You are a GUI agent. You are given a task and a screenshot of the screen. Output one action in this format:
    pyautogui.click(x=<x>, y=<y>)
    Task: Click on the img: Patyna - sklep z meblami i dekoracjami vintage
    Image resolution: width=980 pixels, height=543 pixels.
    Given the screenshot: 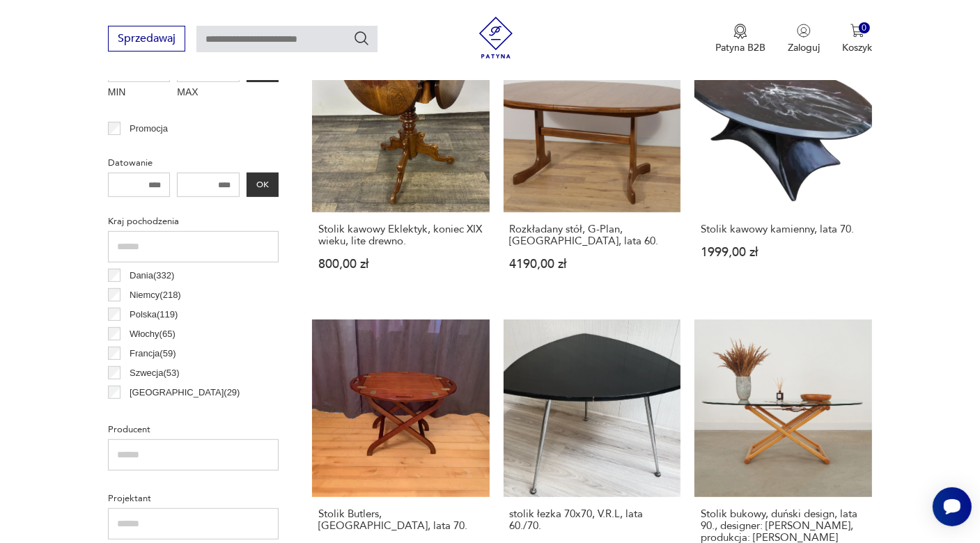 What is the action you would take?
    pyautogui.click(x=496, y=38)
    